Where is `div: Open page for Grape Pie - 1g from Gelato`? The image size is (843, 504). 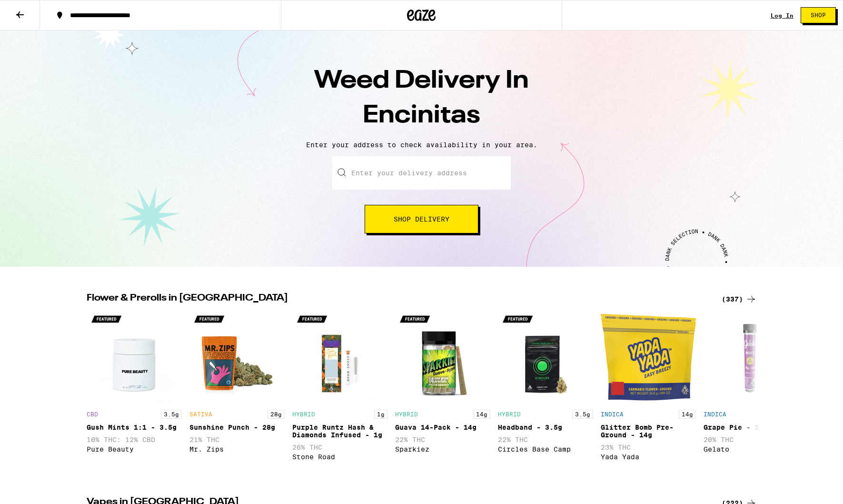 div: Open page for Grape Pie - 1g from Gelato is located at coordinates (752, 391).